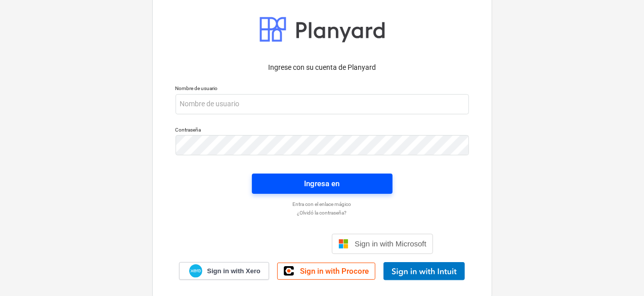 Image resolution: width=644 pixels, height=296 pixels. I want to click on span: Sign in with Xero, so click(234, 271).